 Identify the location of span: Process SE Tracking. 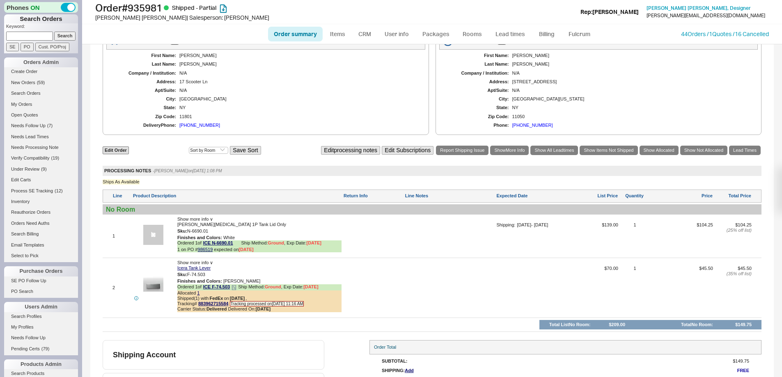
(32, 191).